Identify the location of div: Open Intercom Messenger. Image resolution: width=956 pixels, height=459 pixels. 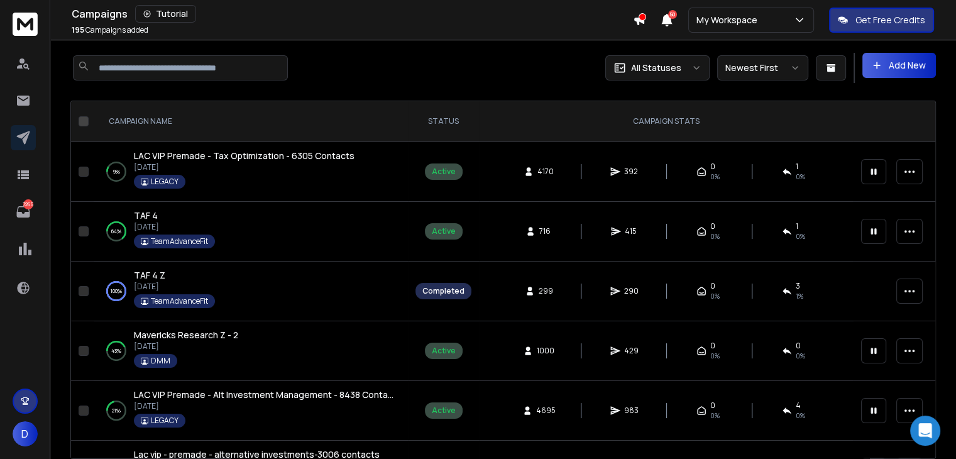
(925, 431).